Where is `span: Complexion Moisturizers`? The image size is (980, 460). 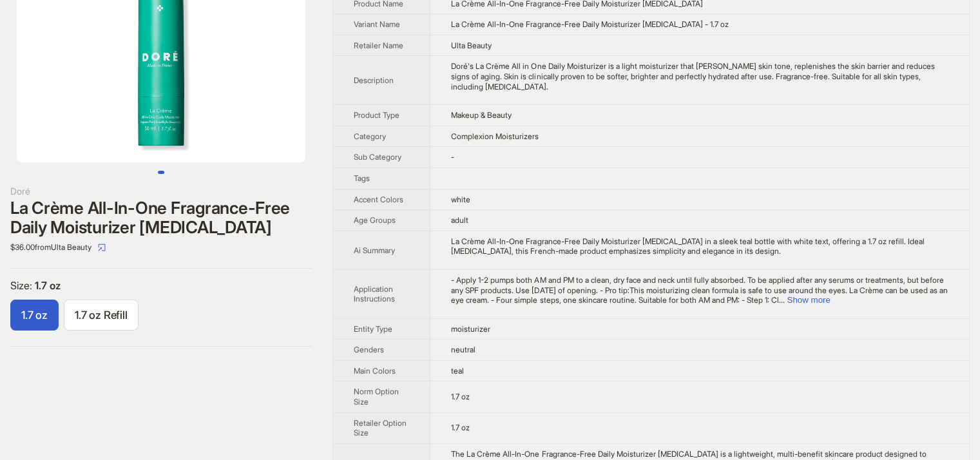
span: Complexion Moisturizers is located at coordinates (495, 136).